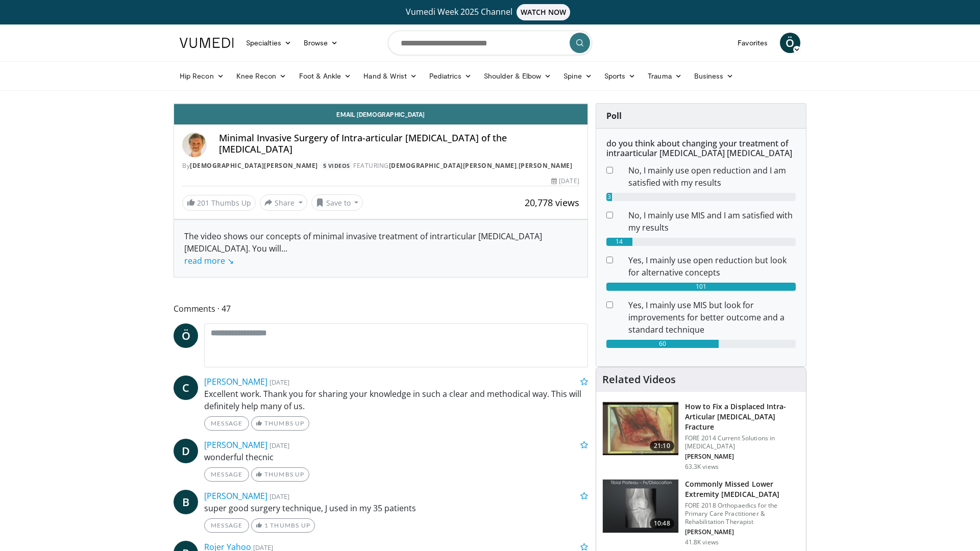 Image resolution: width=980 pixels, height=551 pixels. What do you see at coordinates (381, 103) in the screenshot?
I see `video-js: Video Player` at bounding box center [381, 103].